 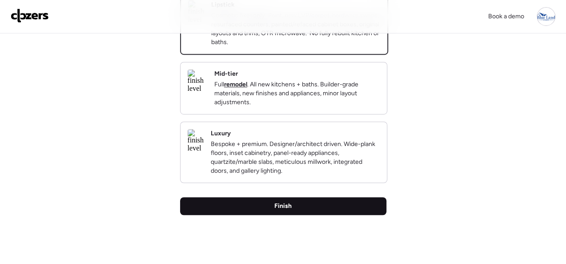 I want to click on span: Book a demo, so click(x=506, y=16).